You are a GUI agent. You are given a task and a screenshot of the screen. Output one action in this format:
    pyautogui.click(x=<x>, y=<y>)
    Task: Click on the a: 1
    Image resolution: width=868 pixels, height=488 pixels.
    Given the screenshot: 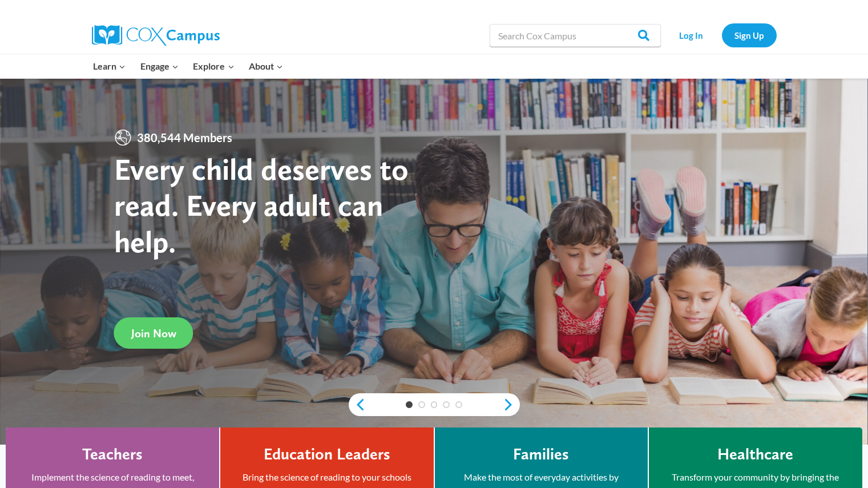 What is the action you would take?
    pyautogui.click(x=409, y=405)
    